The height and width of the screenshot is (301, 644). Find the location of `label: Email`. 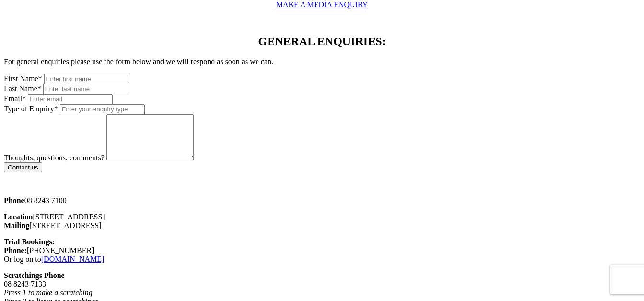

label: Email is located at coordinates (16, 98).